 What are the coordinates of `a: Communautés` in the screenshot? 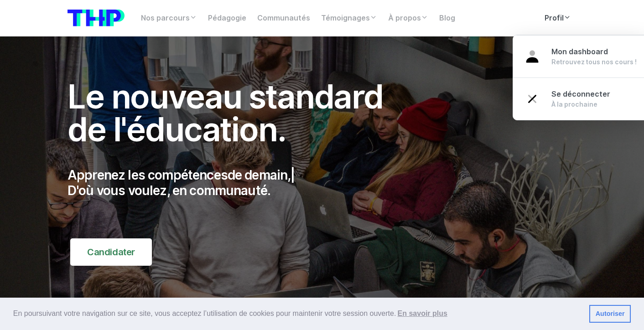 It's located at (283, 18).